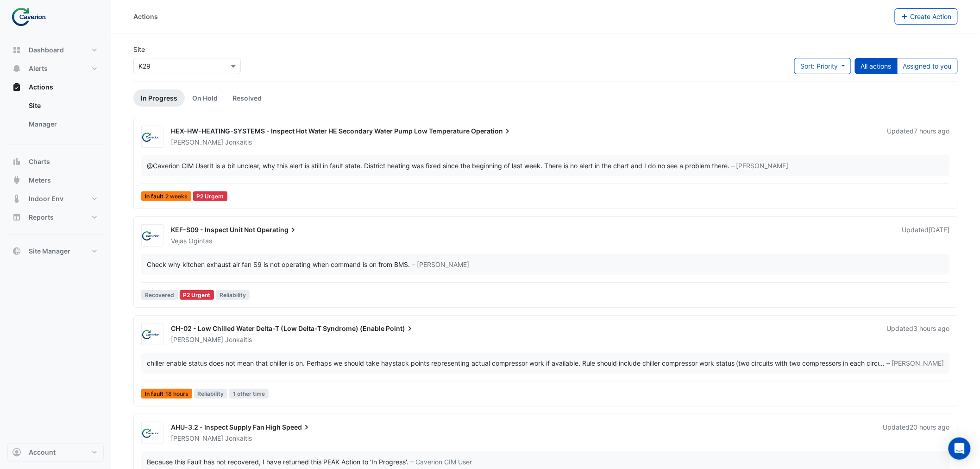  Describe the element at coordinates (297, 428) in the screenshot. I see `span: Speed` at that location.